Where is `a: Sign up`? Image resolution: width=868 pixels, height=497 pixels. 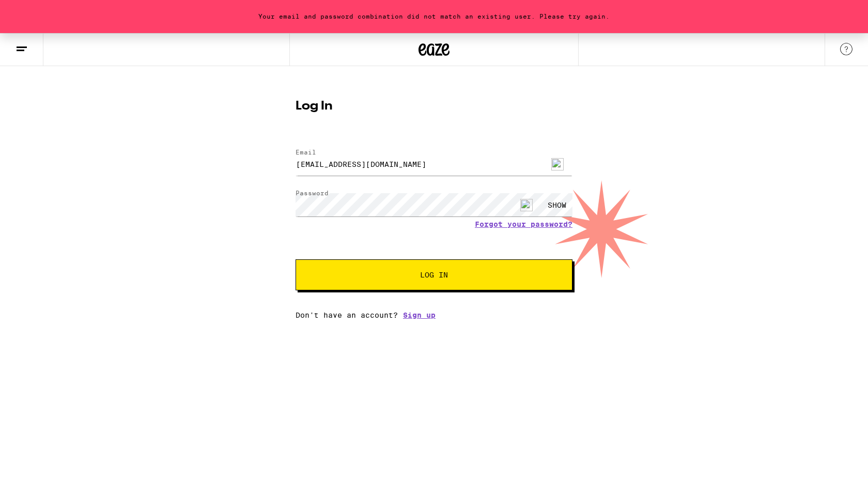 a: Sign up is located at coordinates (418, 315).